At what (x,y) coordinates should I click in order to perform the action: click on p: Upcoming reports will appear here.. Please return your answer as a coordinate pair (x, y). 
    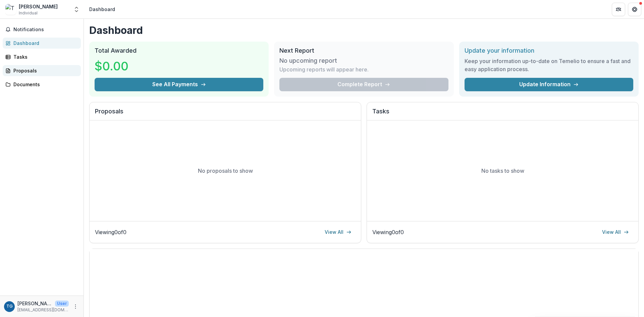
    Looking at the image, I should click on (324, 70).